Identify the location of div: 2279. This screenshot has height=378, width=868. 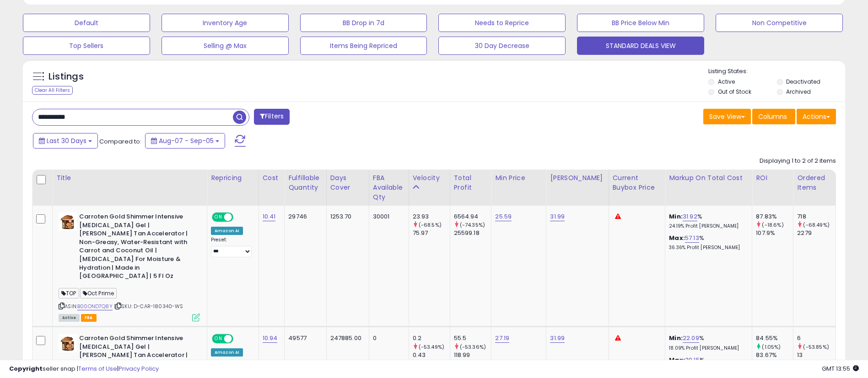
(816, 233).